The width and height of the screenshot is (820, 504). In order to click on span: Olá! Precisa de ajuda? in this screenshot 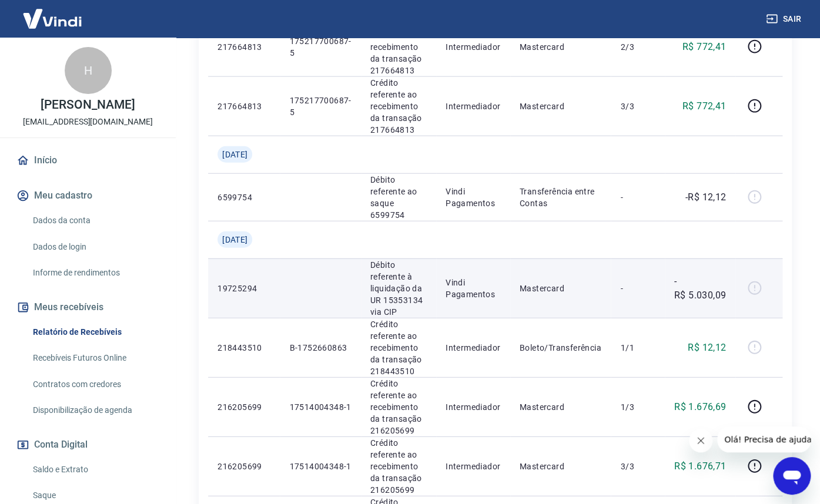, I will do `click(53, 13)`.